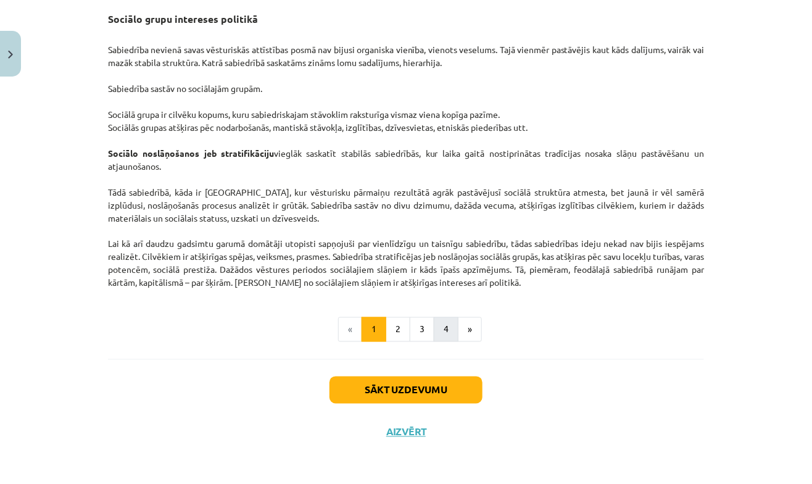 This screenshot has height=484, width=812. Describe the element at coordinates (406, 329) in the screenshot. I see `nav: Page navigation example` at that location.